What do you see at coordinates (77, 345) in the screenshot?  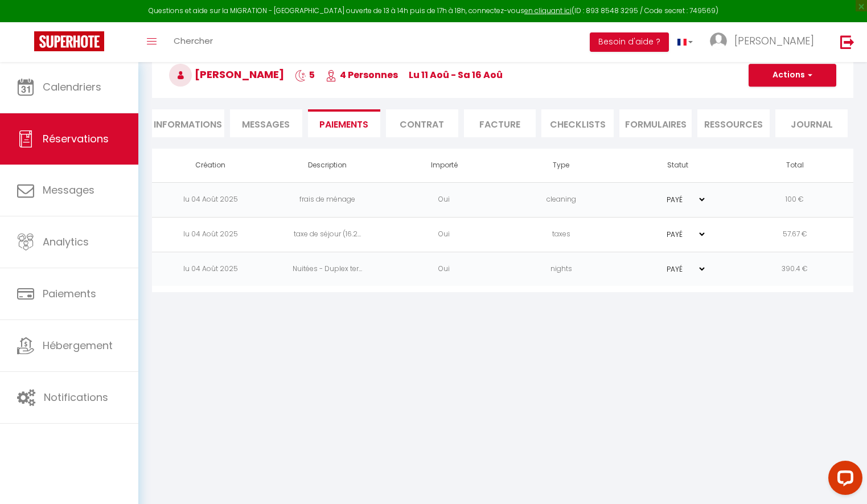 I see `span: Hébergement` at bounding box center [77, 345].